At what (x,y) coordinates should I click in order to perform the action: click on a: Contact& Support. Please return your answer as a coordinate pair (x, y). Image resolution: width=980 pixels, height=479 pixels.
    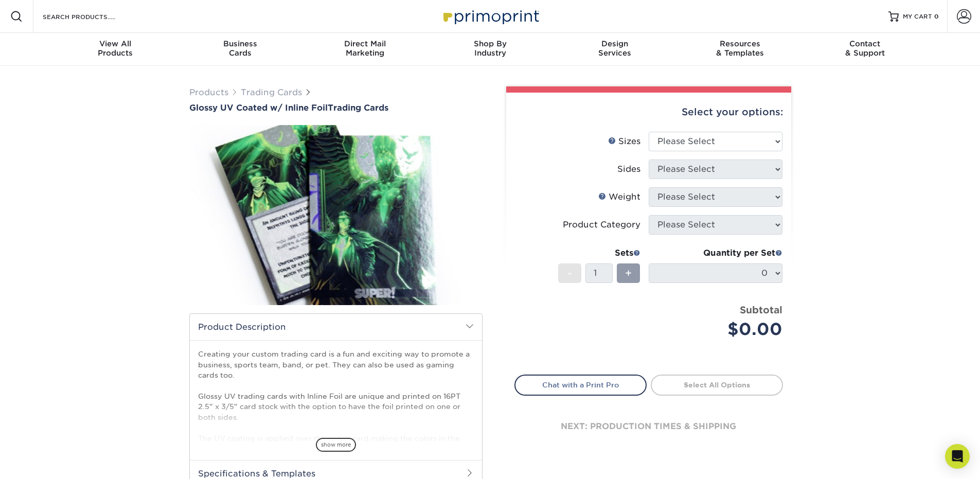
    Looking at the image, I should click on (865, 49).